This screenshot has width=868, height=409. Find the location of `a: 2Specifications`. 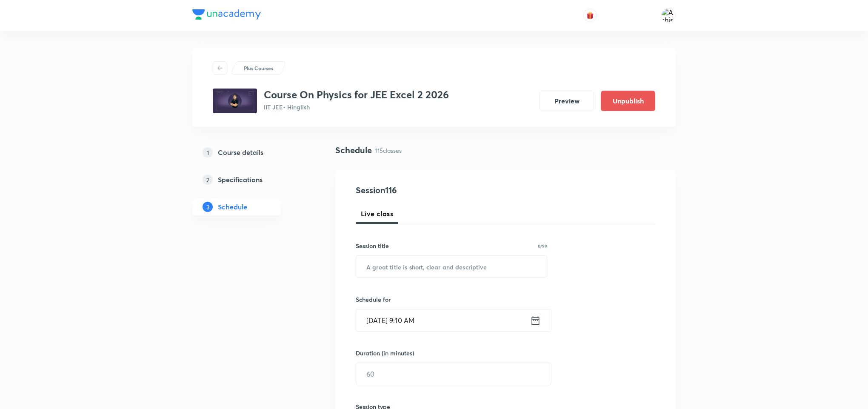

a: 2Specifications is located at coordinates (250, 180).